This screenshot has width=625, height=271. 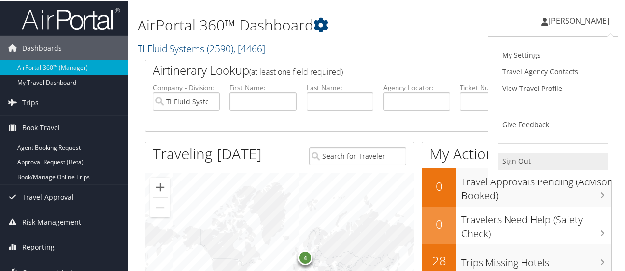 What do you see at coordinates (220, 47) in the screenshot?
I see `span: ( 2590 )` at bounding box center [220, 47].